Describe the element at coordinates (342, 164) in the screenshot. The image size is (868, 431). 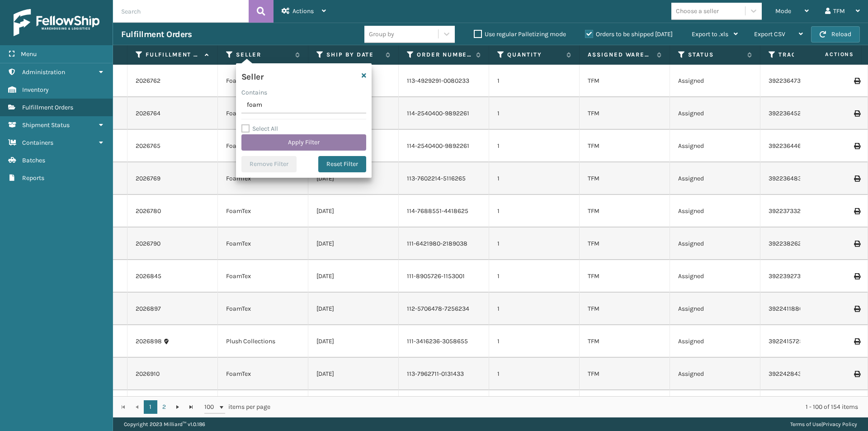
I see `button: Reset Filter` at that location.